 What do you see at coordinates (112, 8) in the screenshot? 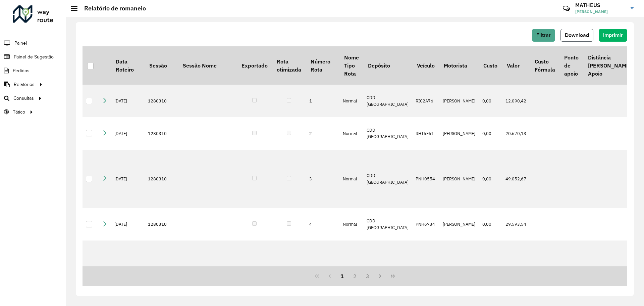
I see `h2: Relatório de romaneio` at bounding box center [112, 8].